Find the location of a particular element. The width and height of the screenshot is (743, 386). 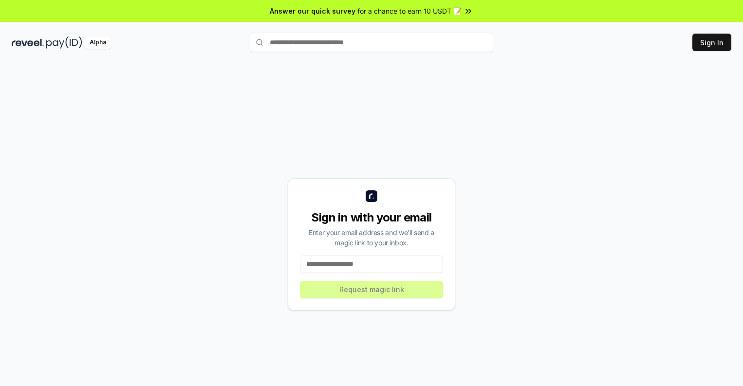

div: Sign in with your email is located at coordinates (372, 218).